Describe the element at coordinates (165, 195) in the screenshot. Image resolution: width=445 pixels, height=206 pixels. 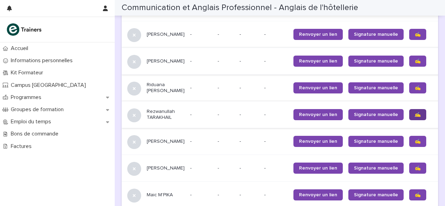
I see `p: Maic M’PIKA` at that location.